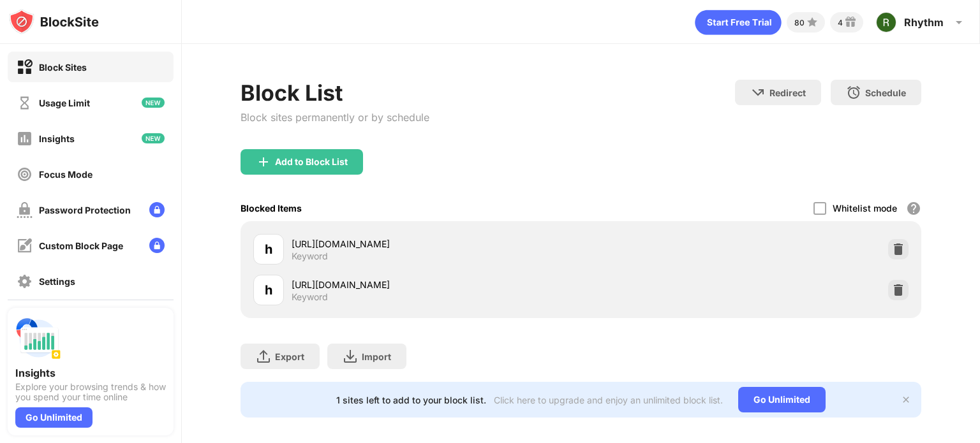 This screenshot has width=980, height=443. I want to click on img: password-protection-off.svg, so click(25, 210).